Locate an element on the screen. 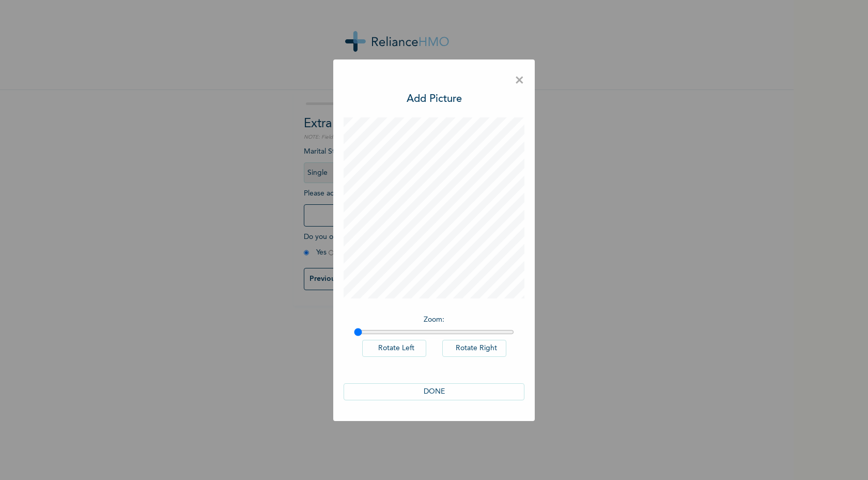  p: Zoom : is located at coordinates (434, 320).